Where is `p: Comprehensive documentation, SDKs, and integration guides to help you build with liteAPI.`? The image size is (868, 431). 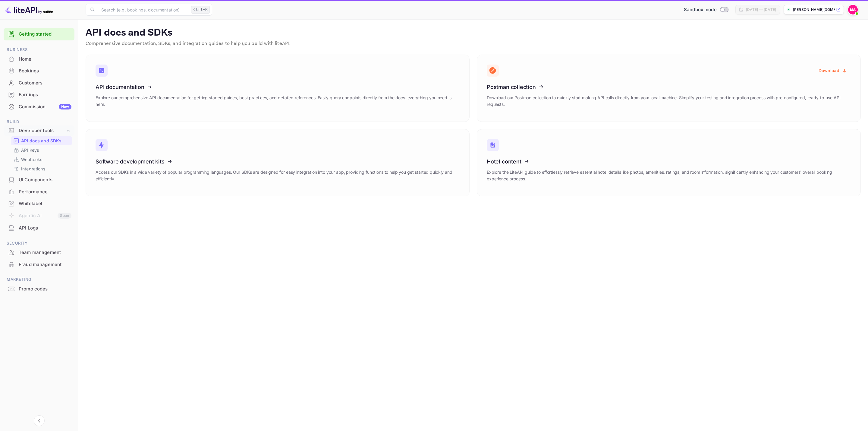 p: Comprehensive documentation, SDKs, and integration guides to help you build with liteAPI. is located at coordinates (473, 44).